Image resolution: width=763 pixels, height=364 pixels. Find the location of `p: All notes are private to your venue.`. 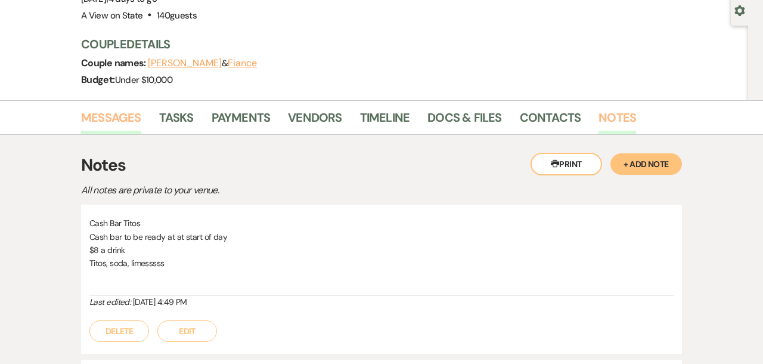

p: All notes are private to your venue. is located at coordinates (290, 190).